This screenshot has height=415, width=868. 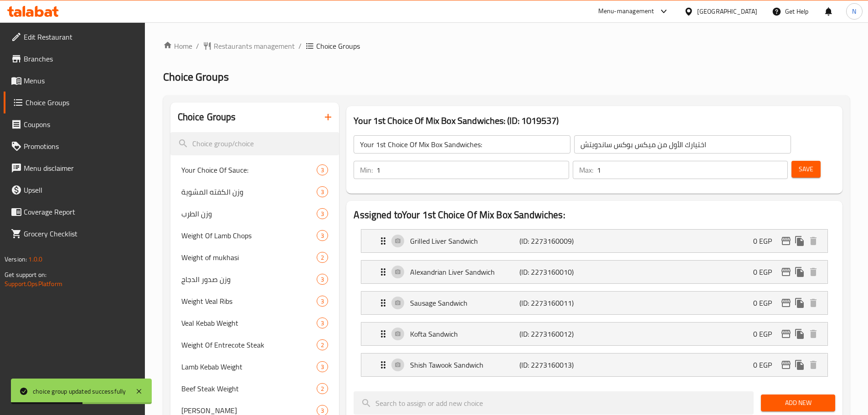 What do you see at coordinates (81, 58) in the screenshot?
I see `span: Branches` at bounding box center [81, 58].